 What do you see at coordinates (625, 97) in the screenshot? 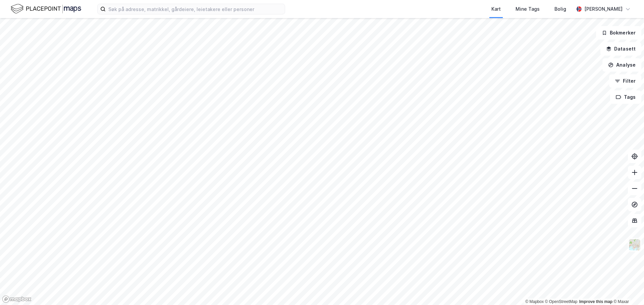
I see `button: Tags` at bounding box center [625, 97].